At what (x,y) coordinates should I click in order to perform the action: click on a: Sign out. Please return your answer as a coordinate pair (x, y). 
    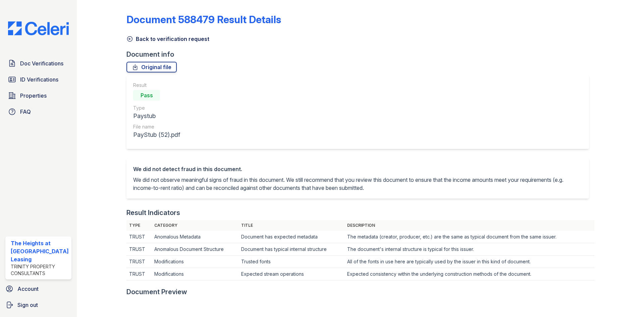
    Looking at the image, I should click on (38, 305).